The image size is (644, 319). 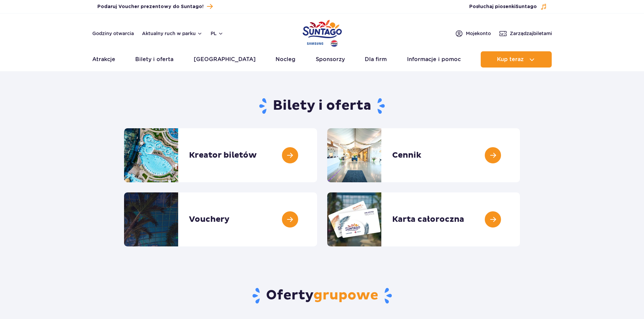 I want to click on span: grupowe, so click(x=346, y=295).